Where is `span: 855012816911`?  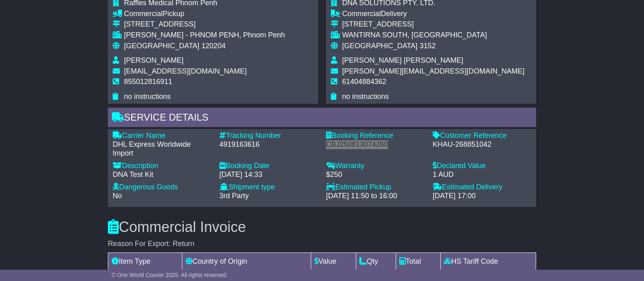 span: 855012816911 is located at coordinates (148, 82).